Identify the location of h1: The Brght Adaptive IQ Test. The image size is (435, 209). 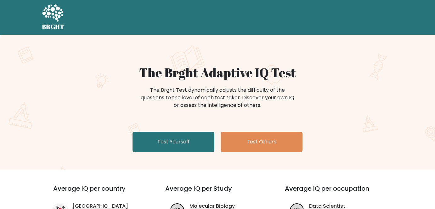
(217, 72).